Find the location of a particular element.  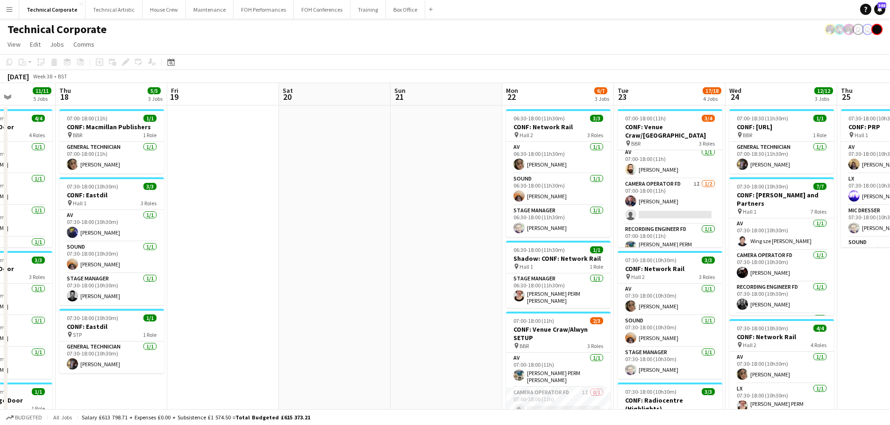

button: Technical Artistic is located at coordinates (114, 9).